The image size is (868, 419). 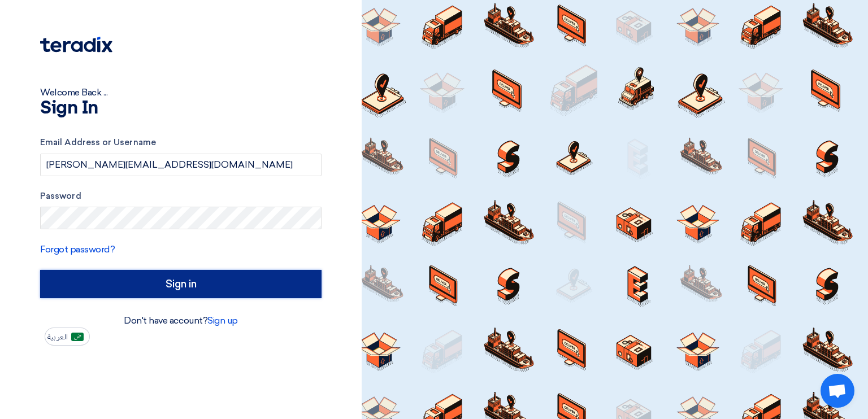 I want to click on a: Sign up, so click(x=223, y=320).